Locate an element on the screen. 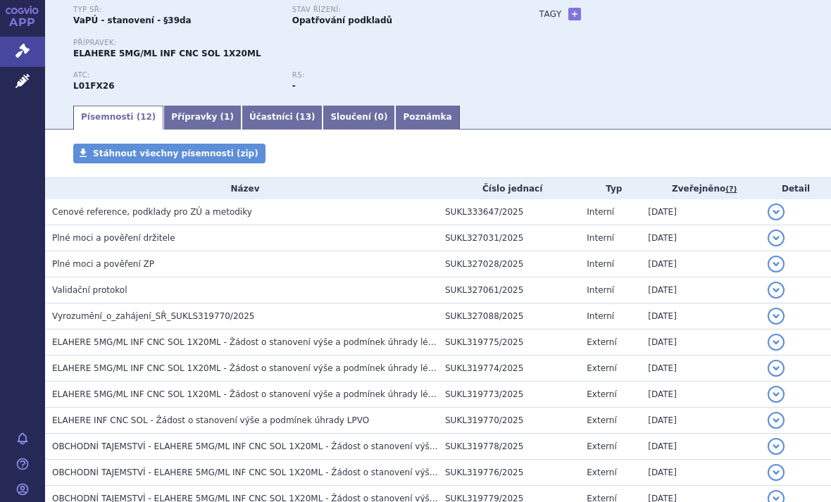  span: ELAHERE 5MG/ML INF CNC SOL 1X20ML is located at coordinates (167, 53).